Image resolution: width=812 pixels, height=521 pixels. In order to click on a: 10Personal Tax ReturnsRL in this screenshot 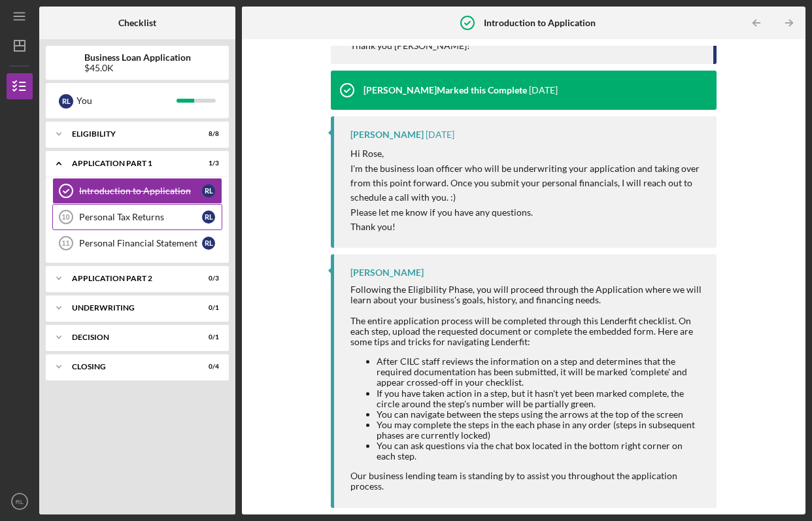, I will do `click(137, 217)`.